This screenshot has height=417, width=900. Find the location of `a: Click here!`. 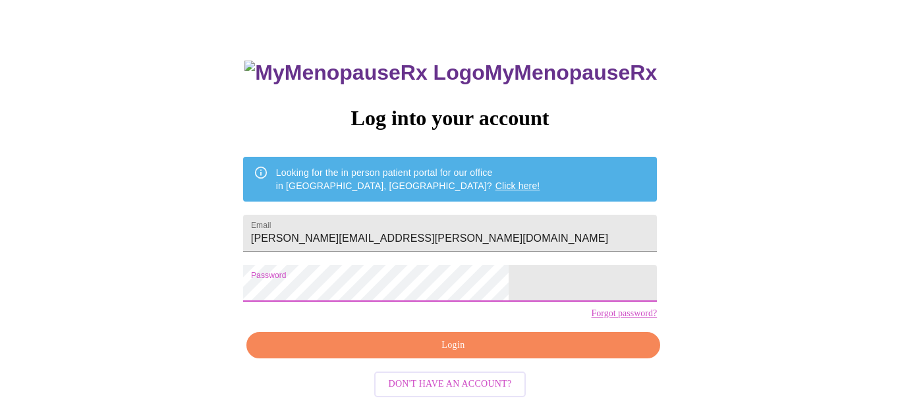

a: Click here! is located at coordinates (518, 186).